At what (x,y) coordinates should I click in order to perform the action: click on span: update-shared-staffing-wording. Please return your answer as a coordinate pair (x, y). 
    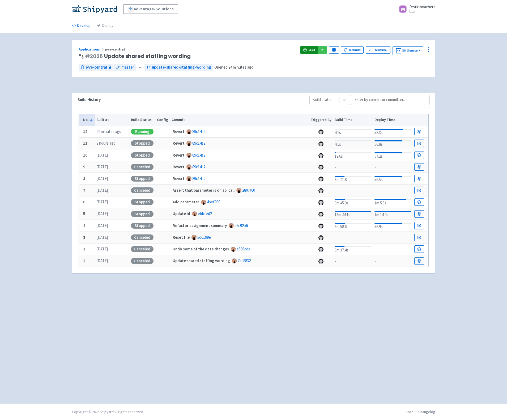
    Looking at the image, I should click on (181, 67).